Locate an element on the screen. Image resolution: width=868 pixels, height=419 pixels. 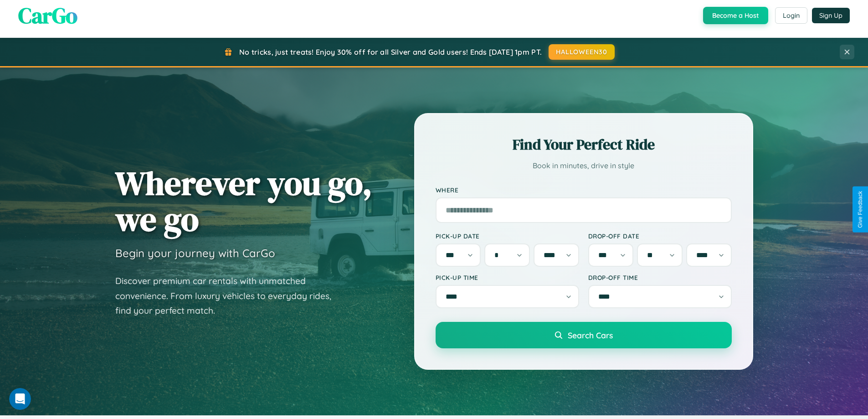
button: Sign Up is located at coordinates (831, 16).